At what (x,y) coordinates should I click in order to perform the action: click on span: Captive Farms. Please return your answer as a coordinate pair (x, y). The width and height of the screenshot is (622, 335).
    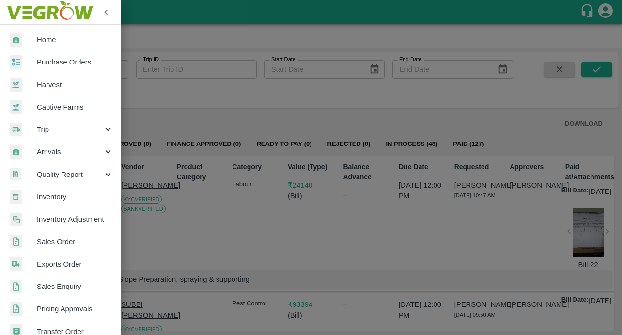
    Looking at the image, I should click on (75, 107).